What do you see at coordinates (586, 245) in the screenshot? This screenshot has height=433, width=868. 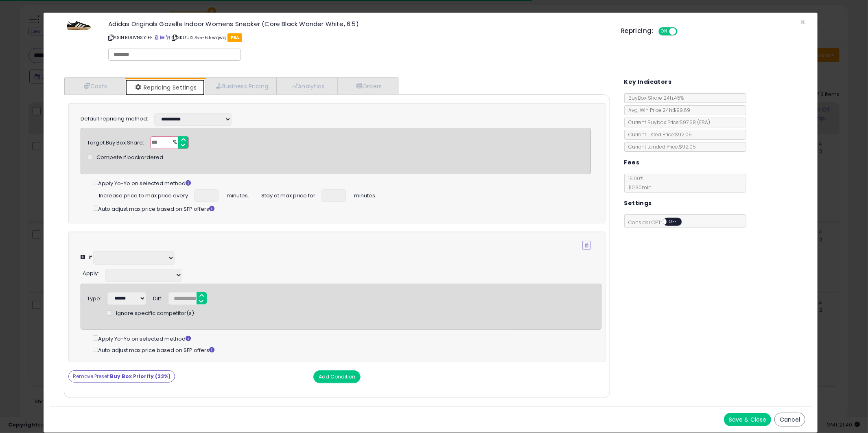 I see `i: Remove Condition` at bounding box center [586, 245].